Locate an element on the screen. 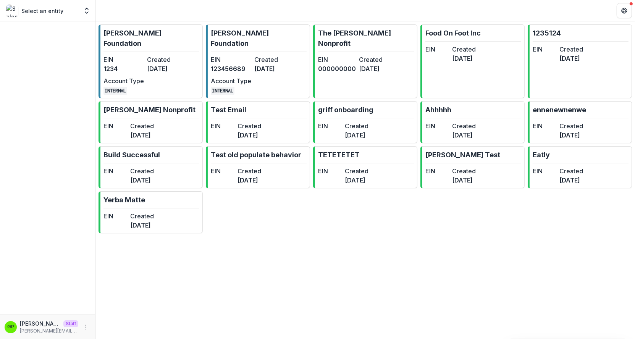  p: Yerba Matte is located at coordinates (124, 200).